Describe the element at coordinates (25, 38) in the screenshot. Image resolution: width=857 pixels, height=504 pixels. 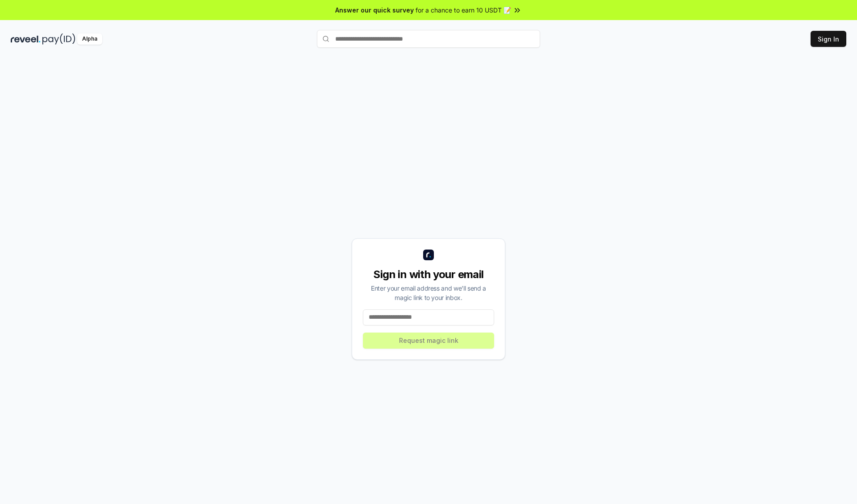
I see `img: reveel_dark` at that location.